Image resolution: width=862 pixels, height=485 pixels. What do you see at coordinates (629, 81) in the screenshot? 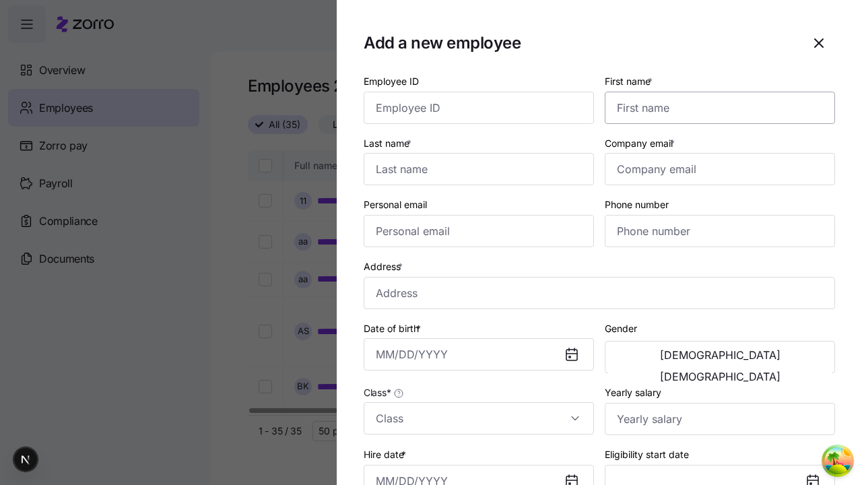
I see `label: First name` at bounding box center [629, 81].